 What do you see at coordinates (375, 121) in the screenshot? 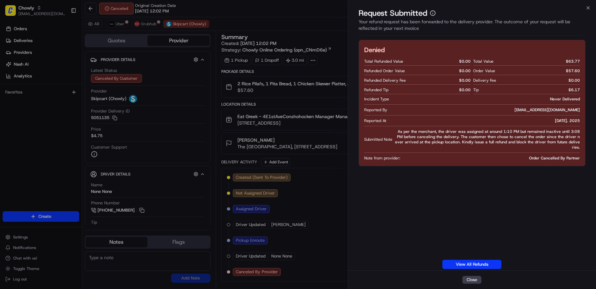
I see `span: Reported At` at bounding box center [375, 121].